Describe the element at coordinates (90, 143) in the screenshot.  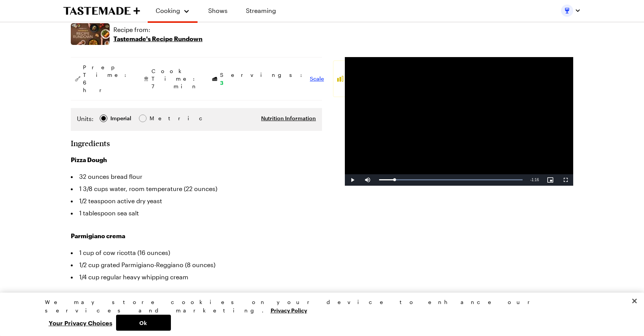
I see `h2: Ingredients` at that location.